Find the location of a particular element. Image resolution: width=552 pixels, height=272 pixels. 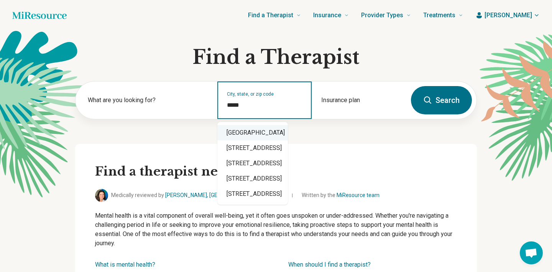

span: Medically reviewed by is located at coordinates (198, 195).